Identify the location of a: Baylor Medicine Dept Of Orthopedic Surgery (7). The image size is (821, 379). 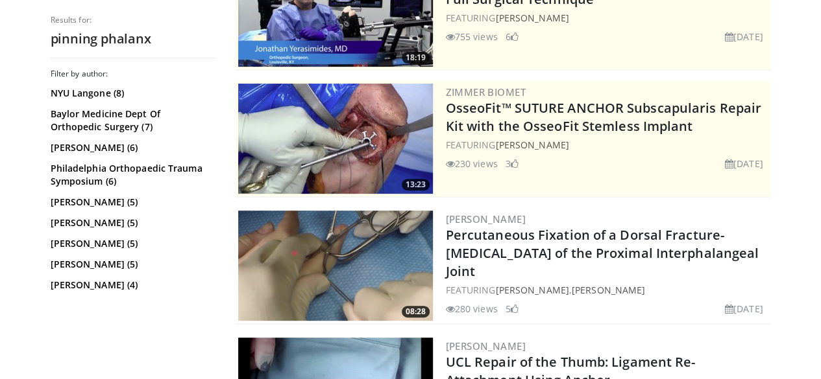
(132, 121).